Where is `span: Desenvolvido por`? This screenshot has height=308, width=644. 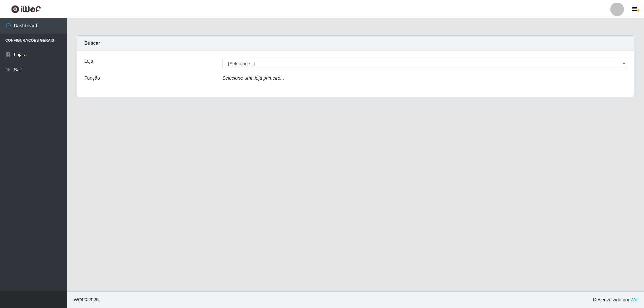 span: Desenvolvido por is located at coordinates (616, 299).